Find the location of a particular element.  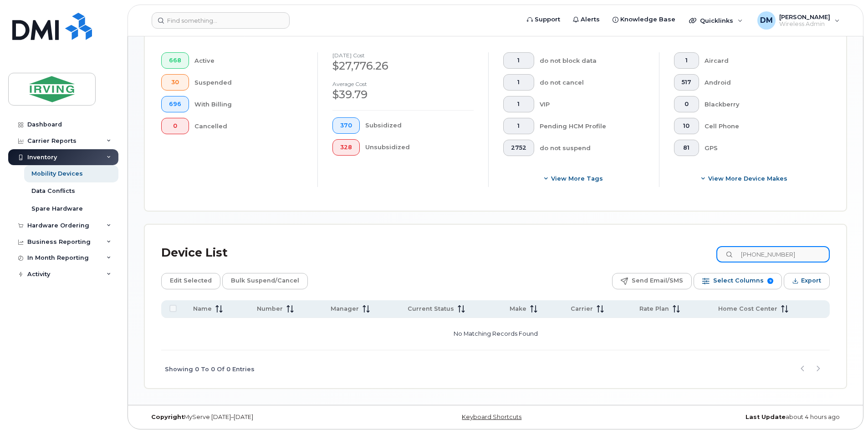

div: Device List is located at coordinates (194, 253).